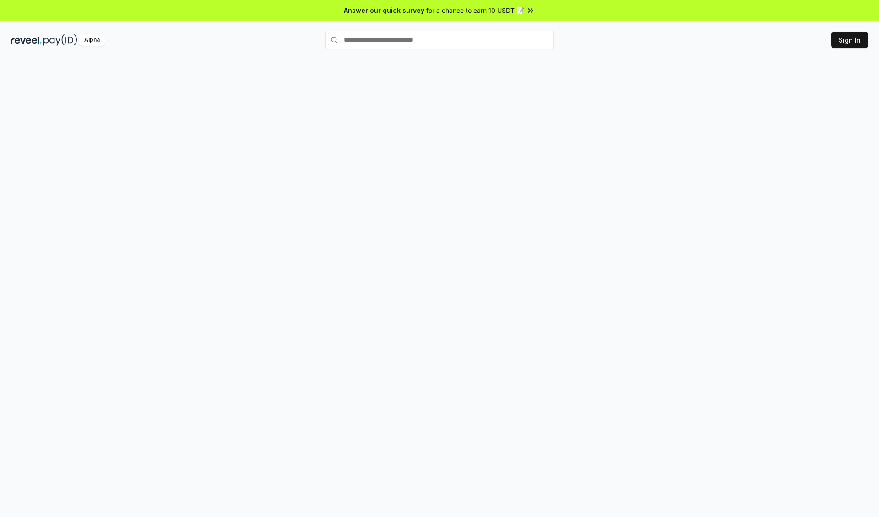 Image resolution: width=879 pixels, height=517 pixels. Describe the element at coordinates (850, 40) in the screenshot. I see `button: Sign In` at that location.